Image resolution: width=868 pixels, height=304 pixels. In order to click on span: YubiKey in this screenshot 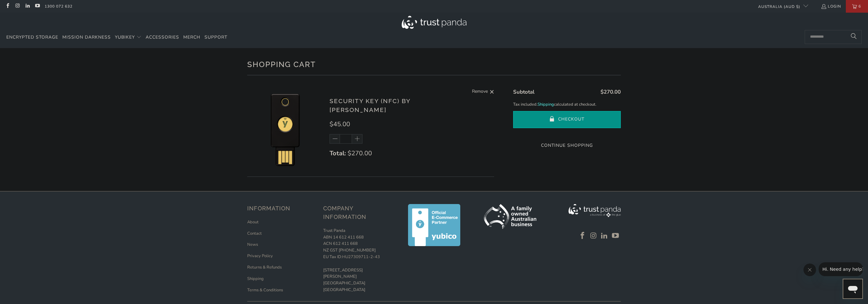, I will do `click(125, 37)`.